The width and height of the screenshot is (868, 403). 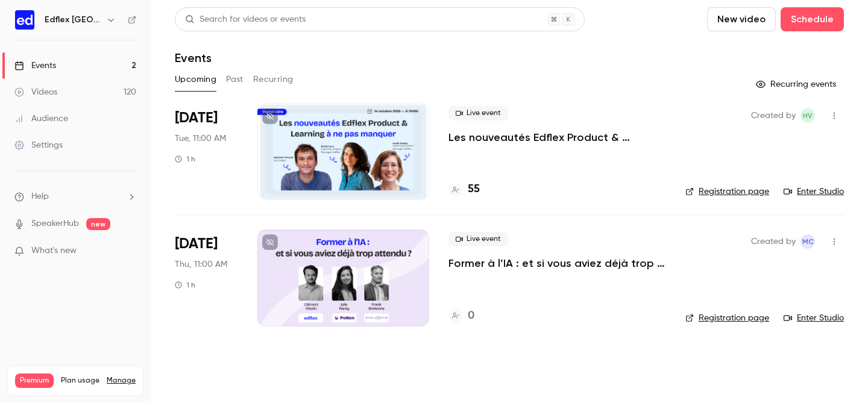 What do you see at coordinates (75, 197) in the screenshot?
I see `li: help-dropdown-opener` at bounding box center [75, 197].